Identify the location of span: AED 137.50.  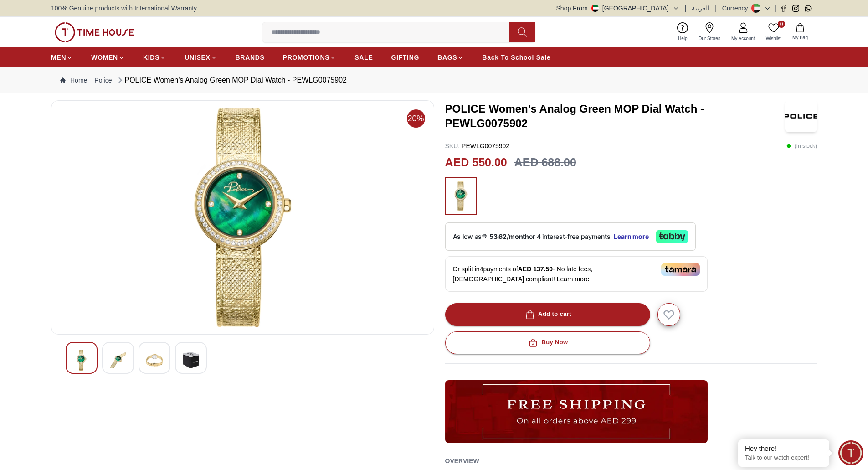
(535, 269).